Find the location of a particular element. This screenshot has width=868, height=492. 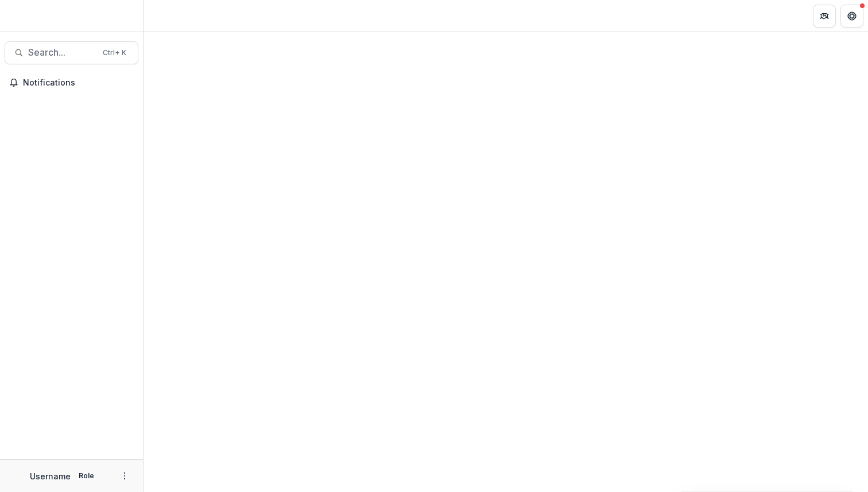

span: Notifications is located at coordinates (78, 82).